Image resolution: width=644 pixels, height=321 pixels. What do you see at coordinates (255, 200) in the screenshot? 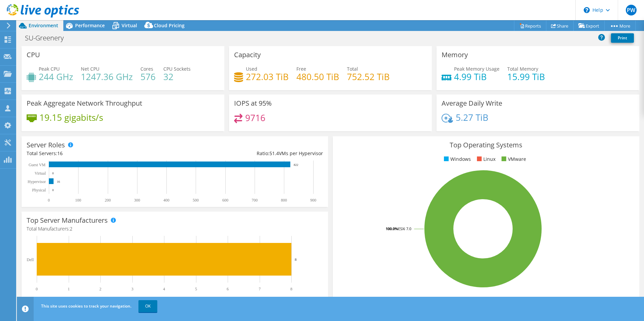
I see `text: 700` at bounding box center [255, 200].